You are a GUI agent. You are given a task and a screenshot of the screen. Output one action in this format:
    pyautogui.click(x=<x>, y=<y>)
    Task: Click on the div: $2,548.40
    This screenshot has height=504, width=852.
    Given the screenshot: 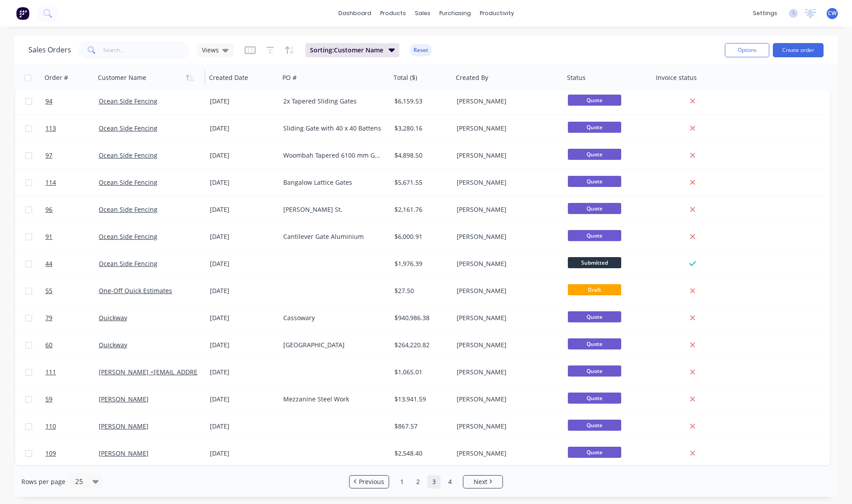 What is the action you would take?
    pyautogui.click(x=421, y=453)
    